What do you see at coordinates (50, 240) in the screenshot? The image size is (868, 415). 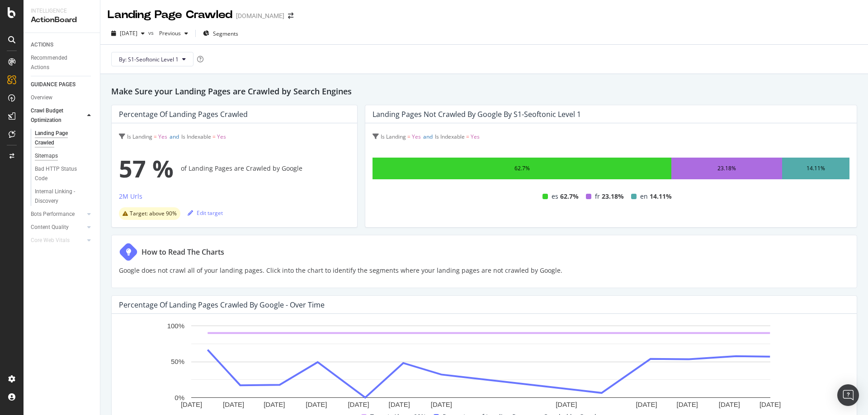 I see `div: Core Web Vitals` at bounding box center [50, 240].